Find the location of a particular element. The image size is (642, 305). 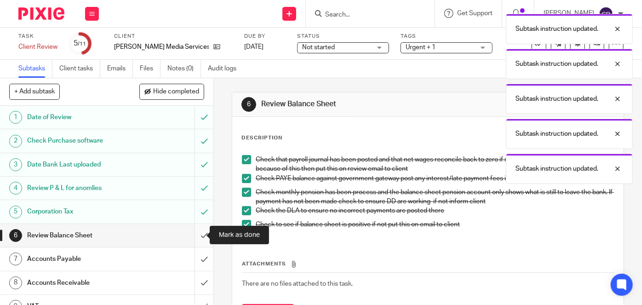

button: + Add subtask is located at coordinates (34, 92).